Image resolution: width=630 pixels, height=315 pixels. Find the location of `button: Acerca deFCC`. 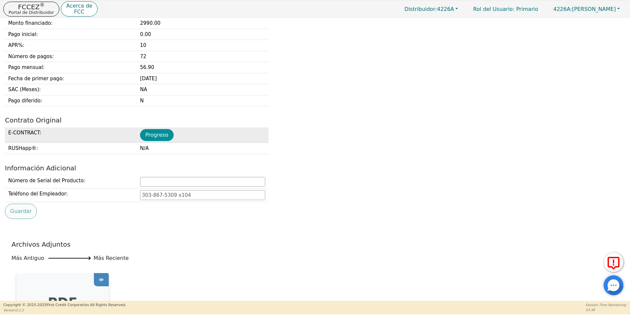

button: Acerca deFCC is located at coordinates (79, 9).